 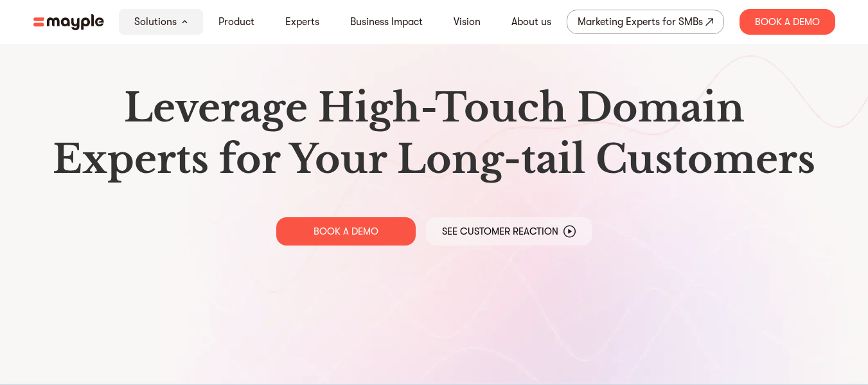 I want to click on a: Business Impact, so click(x=386, y=22).